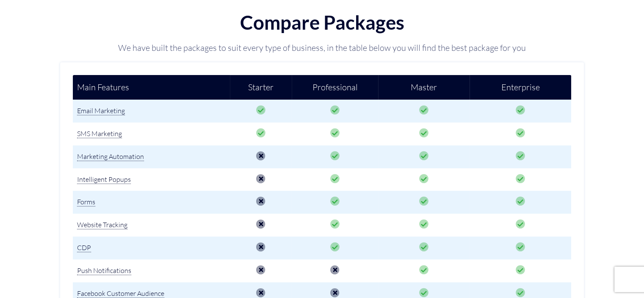 The image size is (644, 298). What do you see at coordinates (111, 156) in the screenshot?
I see `span: Marketing Automation` at bounding box center [111, 156].